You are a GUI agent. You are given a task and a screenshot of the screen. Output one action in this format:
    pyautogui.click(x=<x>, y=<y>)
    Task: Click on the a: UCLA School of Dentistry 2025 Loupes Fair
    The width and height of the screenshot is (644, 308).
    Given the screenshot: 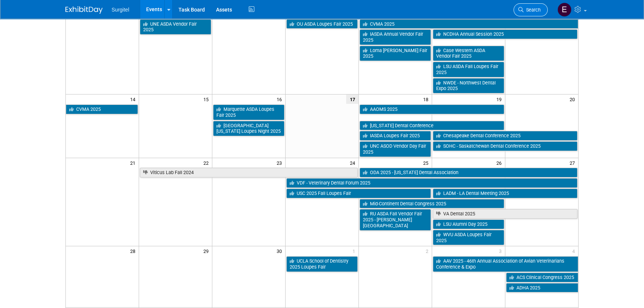 What is the action you would take?
    pyautogui.click(x=322, y=264)
    